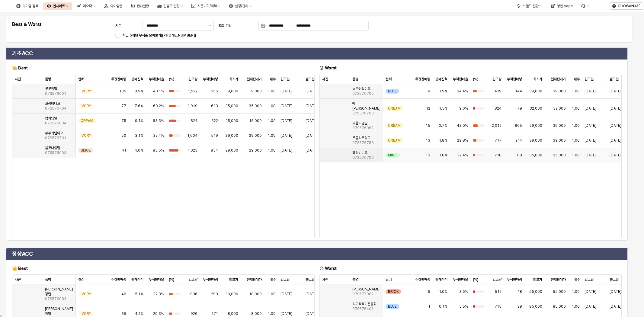 The height and width of the screenshot is (317, 644). I want to click on span: 1,604, so click(192, 136).